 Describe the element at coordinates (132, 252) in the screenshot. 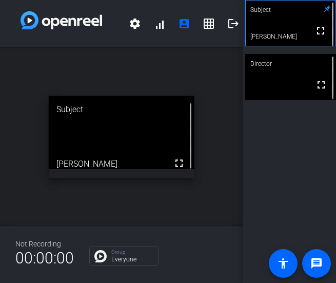

I see `p: Group` at that location.